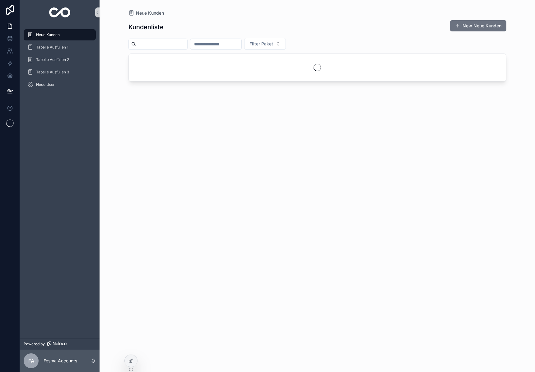 This screenshot has height=372, width=535. What do you see at coordinates (34, 344) in the screenshot?
I see `span: Powered by` at bounding box center [34, 344].